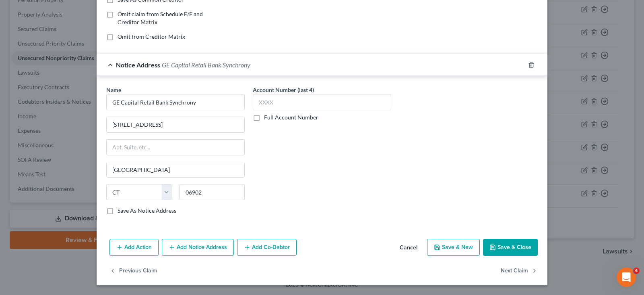 The width and height of the screenshot is (644, 295). Describe the element at coordinates (160, 18) in the screenshot. I see `span: Omit claim from Schedule E/F and Creditor Matrix` at that location.